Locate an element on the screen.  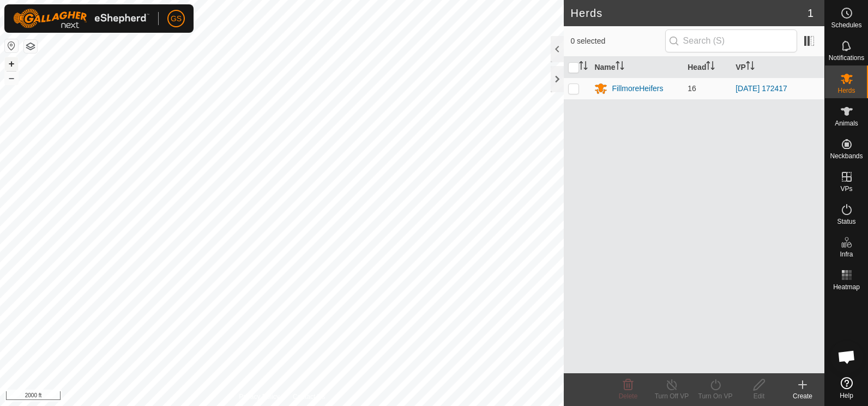
span: Help is located at coordinates (846, 396).